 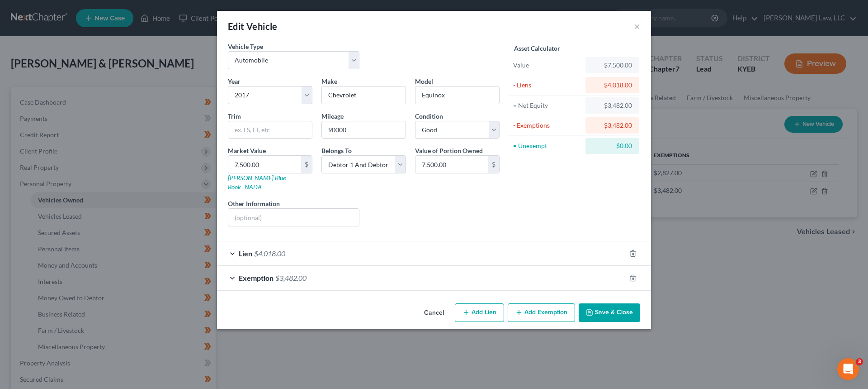 I want to click on span: Lien, so click(x=245, y=253).